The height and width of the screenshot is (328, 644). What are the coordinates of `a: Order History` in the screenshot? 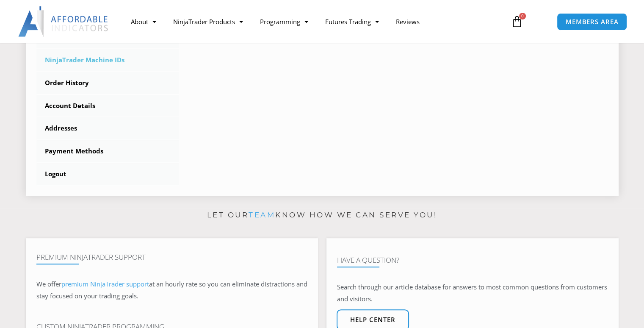 It's located at (108, 83).